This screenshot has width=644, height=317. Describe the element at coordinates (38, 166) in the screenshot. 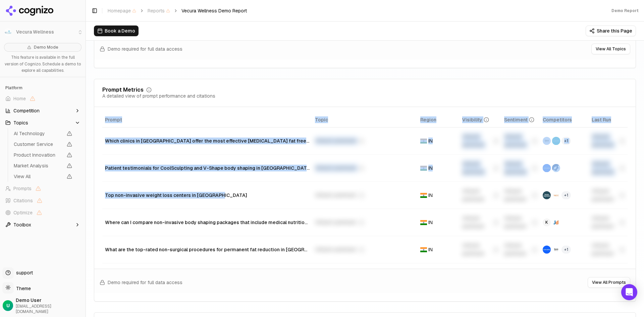

I see `span: Market Analysis` at that location.